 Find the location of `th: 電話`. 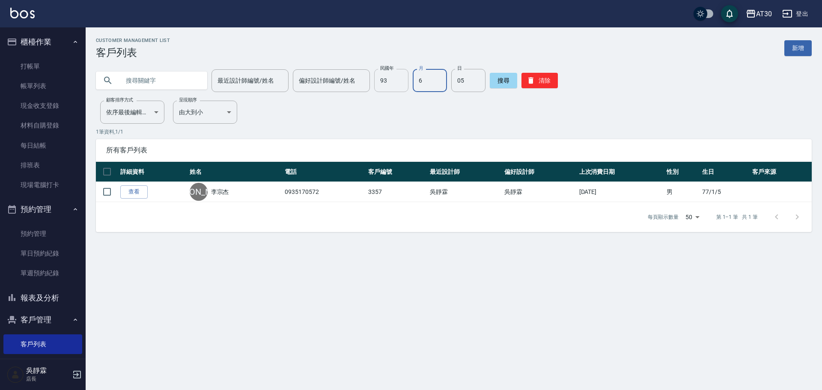

th: 電話 is located at coordinates (324, 172).